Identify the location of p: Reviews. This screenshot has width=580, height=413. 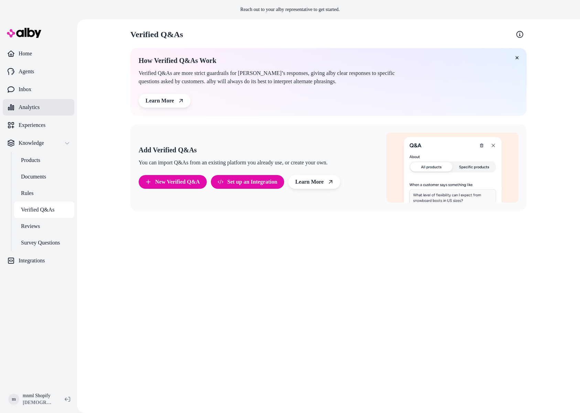
(30, 226).